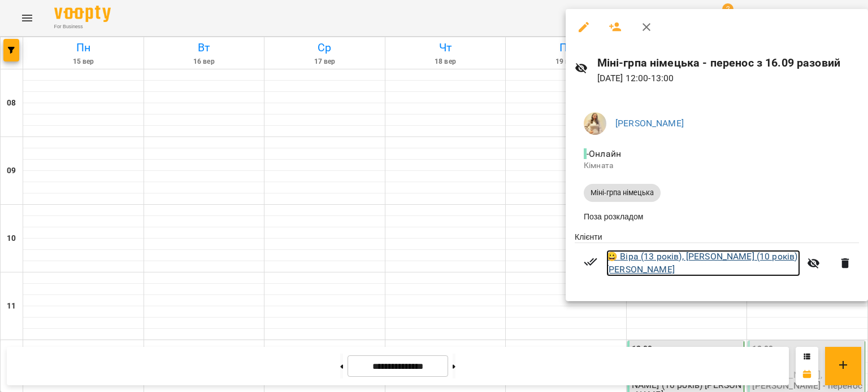  I want to click on p: Кімната, so click(717, 166).